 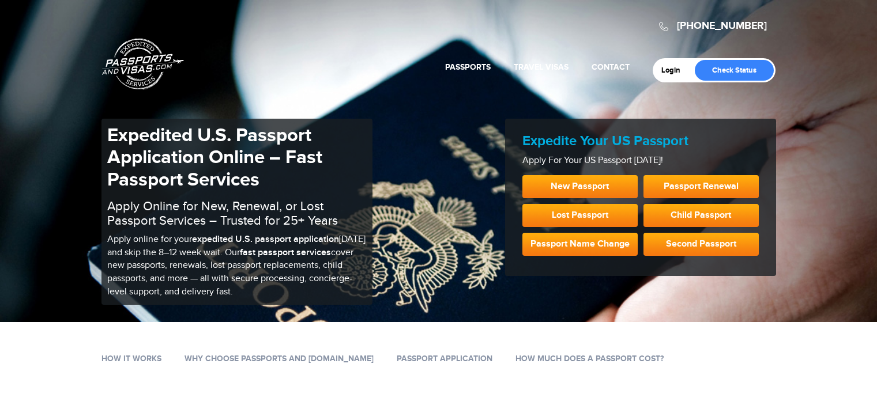 I want to click on a: Travel Visas, so click(x=541, y=67).